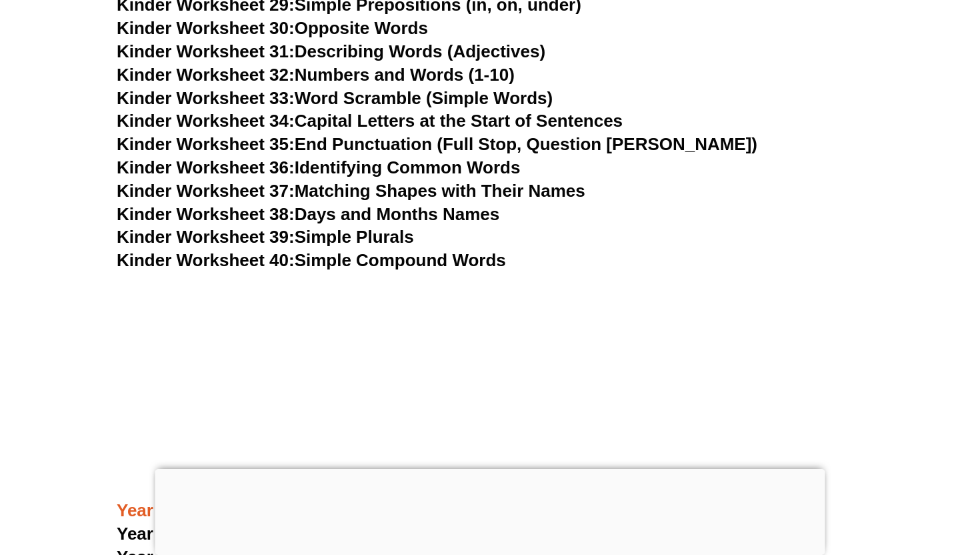 This screenshot has width=980, height=555. Describe the element at coordinates (205, 98) in the screenshot. I see `span: Kinder Worksheet 33:` at that location.